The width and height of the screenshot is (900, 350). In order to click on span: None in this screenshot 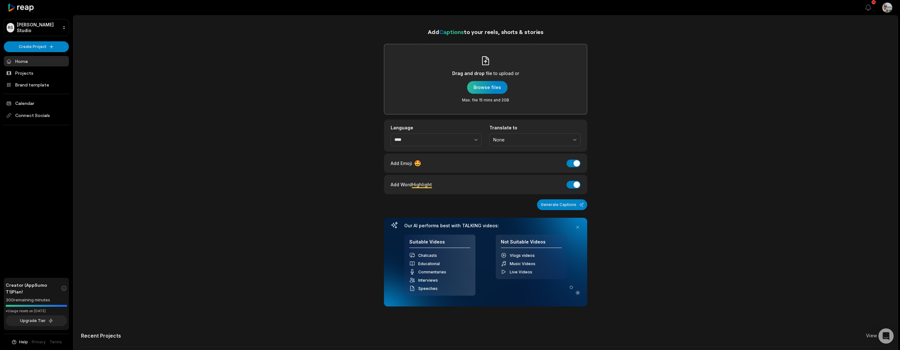, I will do `click(530, 140)`.